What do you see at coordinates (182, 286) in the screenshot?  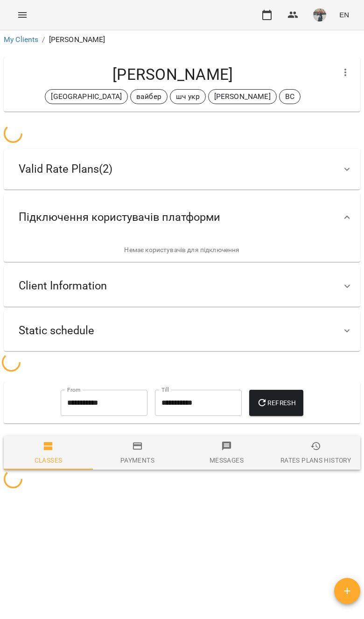 I see `div: Client Information` at bounding box center [182, 286].